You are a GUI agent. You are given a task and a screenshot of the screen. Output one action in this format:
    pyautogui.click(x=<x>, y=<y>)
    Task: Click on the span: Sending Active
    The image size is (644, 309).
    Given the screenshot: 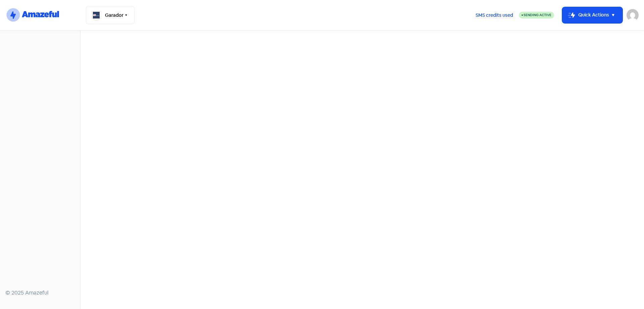 What is the action you would take?
    pyautogui.click(x=537, y=15)
    